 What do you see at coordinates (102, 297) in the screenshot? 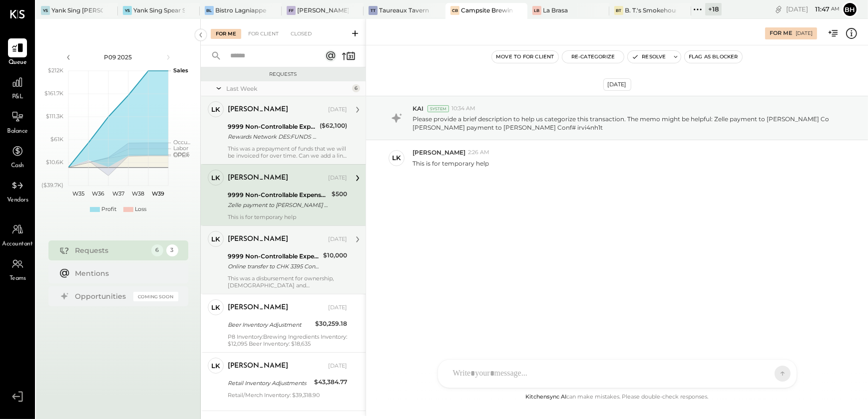
I see `div: Opportunities` at bounding box center [102, 297].